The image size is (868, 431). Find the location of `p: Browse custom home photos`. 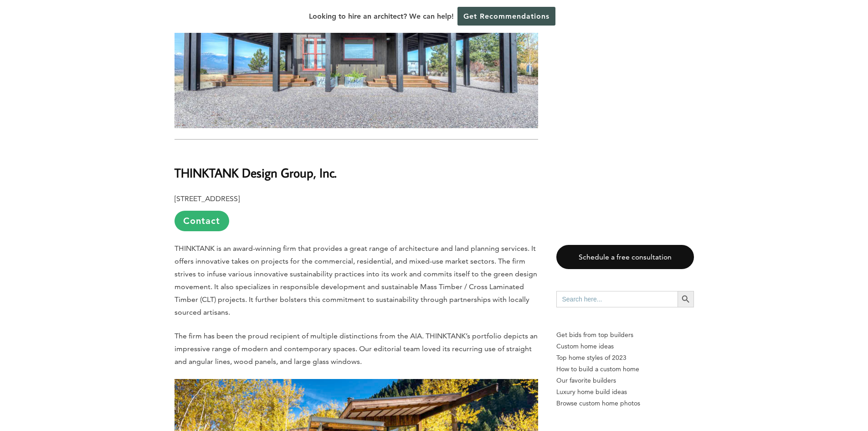

p: Browse custom home photos is located at coordinates (625, 403).